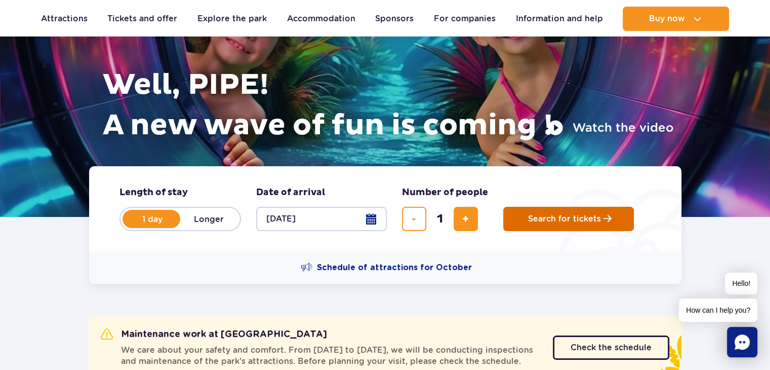  What do you see at coordinates (291, 192) in the screenshot?
I see `font: Date of arrival` at bounding box center [291, 192].